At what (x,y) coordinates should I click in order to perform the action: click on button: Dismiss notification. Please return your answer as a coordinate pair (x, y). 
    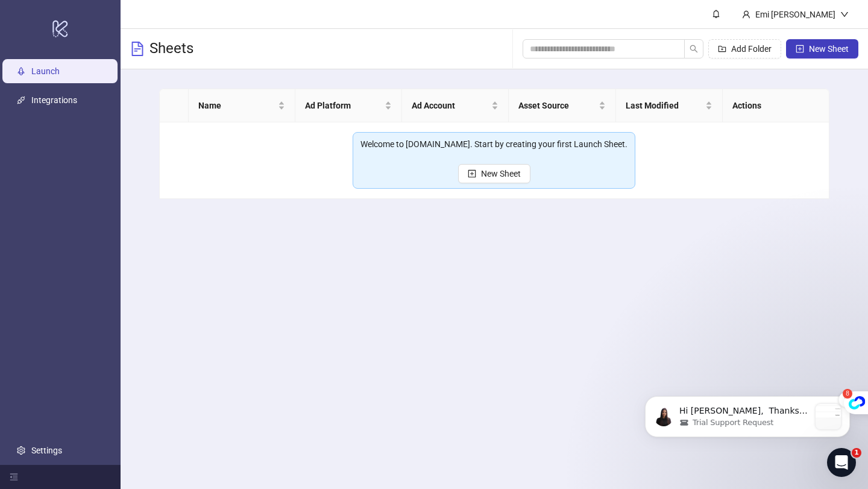
    Looking at the image, I should click on (220, 28).